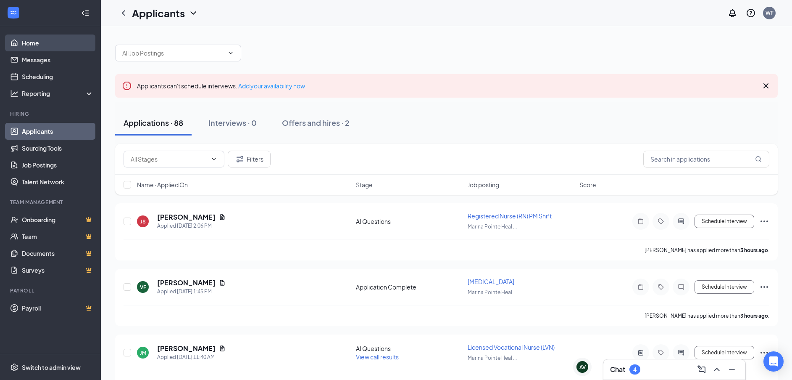 Image resolution: width=792 pixels, height=380 pixels. I want to click on div: JM, so click(143, 352).